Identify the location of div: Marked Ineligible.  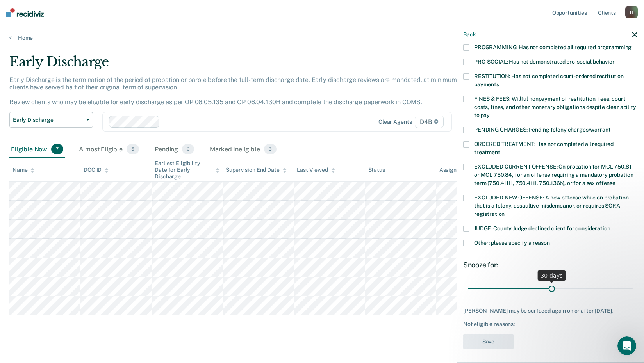
(243, 149).